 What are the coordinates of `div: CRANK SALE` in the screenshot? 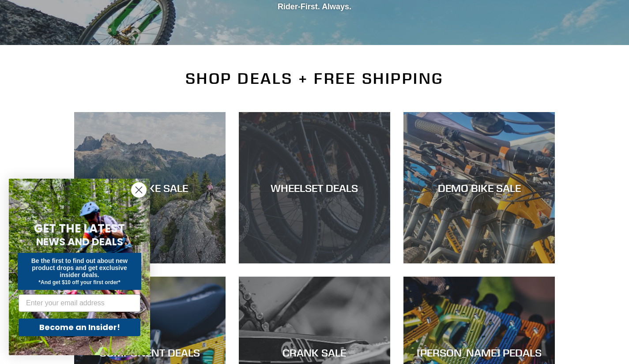 It's located at (314, 352).